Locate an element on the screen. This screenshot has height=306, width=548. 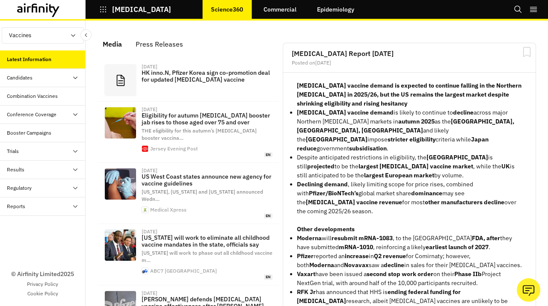
strong: resubmit mRNA-1083 is located at coordinates (362, 238).